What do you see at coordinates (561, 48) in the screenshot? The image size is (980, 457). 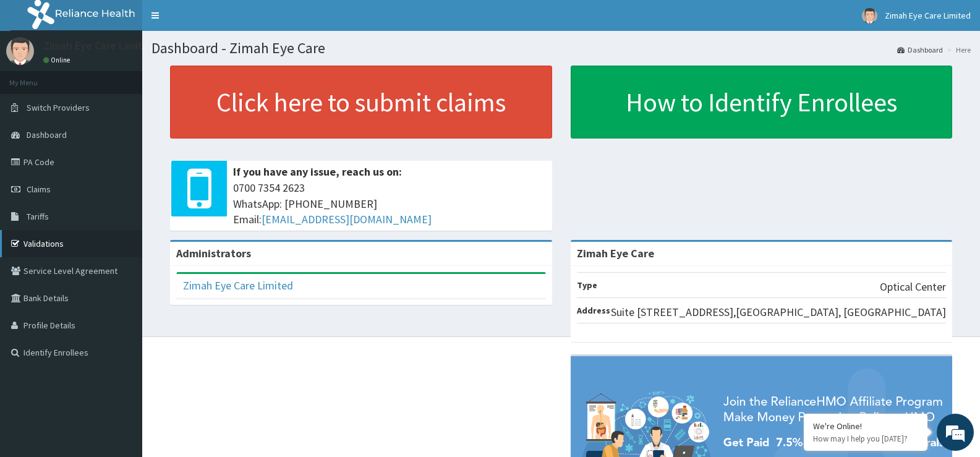 I see `h1: Dashboard - Zimah Eye Care` at bounding box center [561, 48].